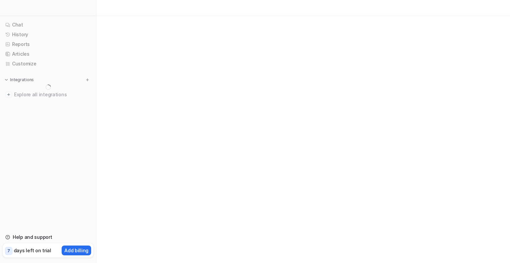 The height and width of the screenshot is (263, 510). Describe the element at coordinates (48, 44) in the screenshot. I see `a: Reports` at that location.